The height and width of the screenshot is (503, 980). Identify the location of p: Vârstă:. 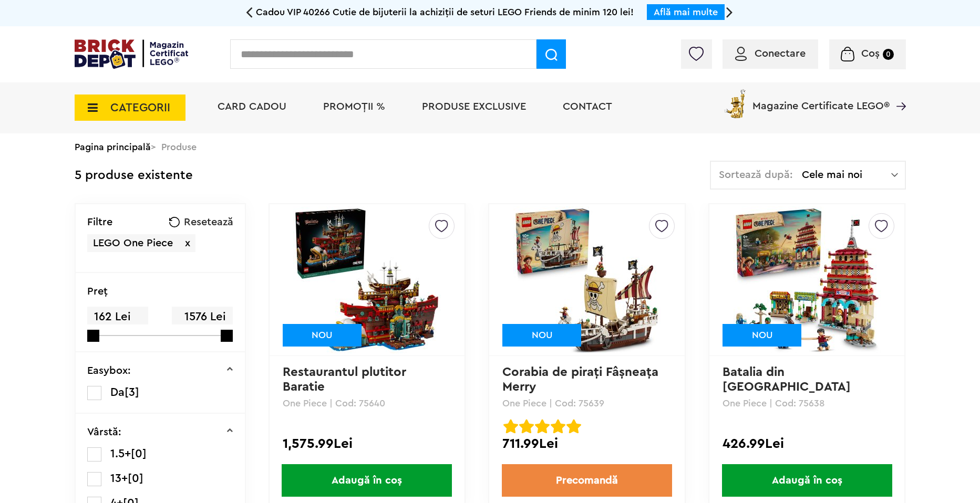
(104, 432).